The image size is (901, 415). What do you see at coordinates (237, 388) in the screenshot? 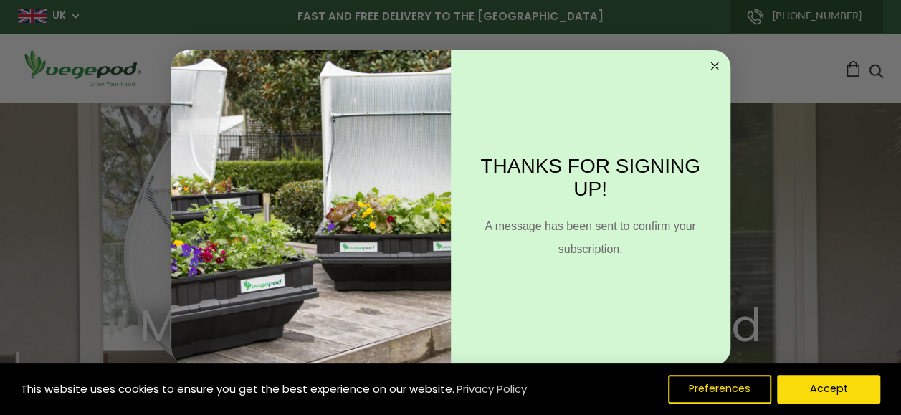
I see `span: This website uses cookies to ensure you get the best experience on our website.` at bounding box center [237, 388].